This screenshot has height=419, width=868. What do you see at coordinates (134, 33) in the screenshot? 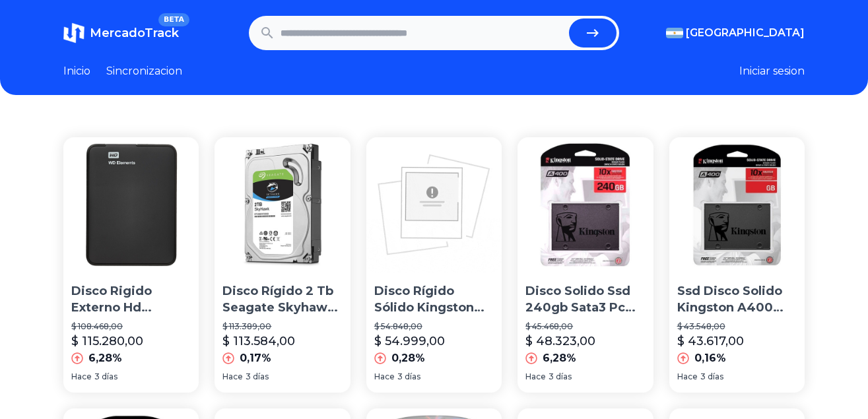
I see `span: MercadoTrack` at bounding box center [134, 33].